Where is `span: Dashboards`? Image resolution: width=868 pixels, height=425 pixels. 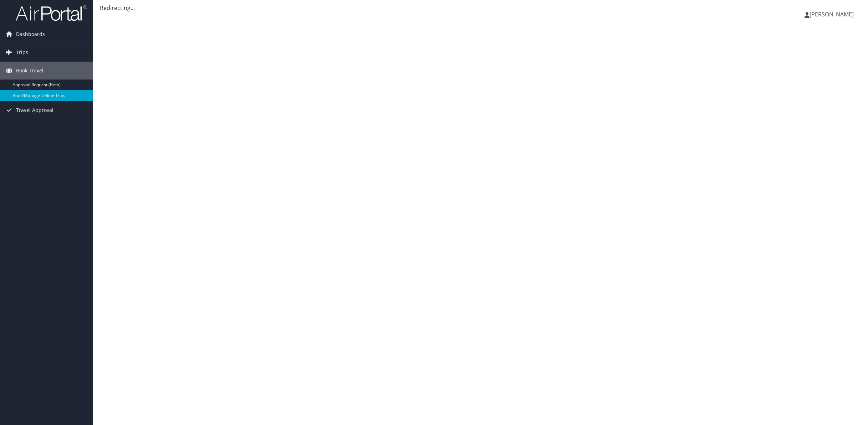 span: Dashboards is located at coordinates (30, 34).